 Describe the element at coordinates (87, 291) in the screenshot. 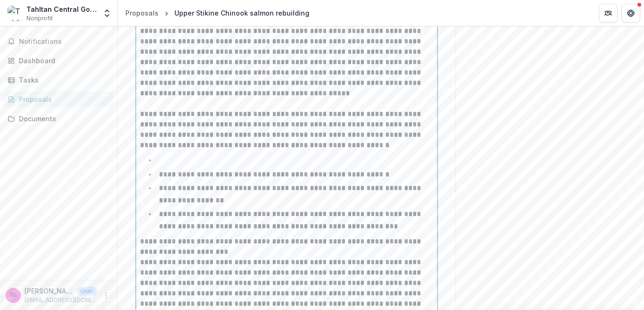

I see `p: User` at that location.